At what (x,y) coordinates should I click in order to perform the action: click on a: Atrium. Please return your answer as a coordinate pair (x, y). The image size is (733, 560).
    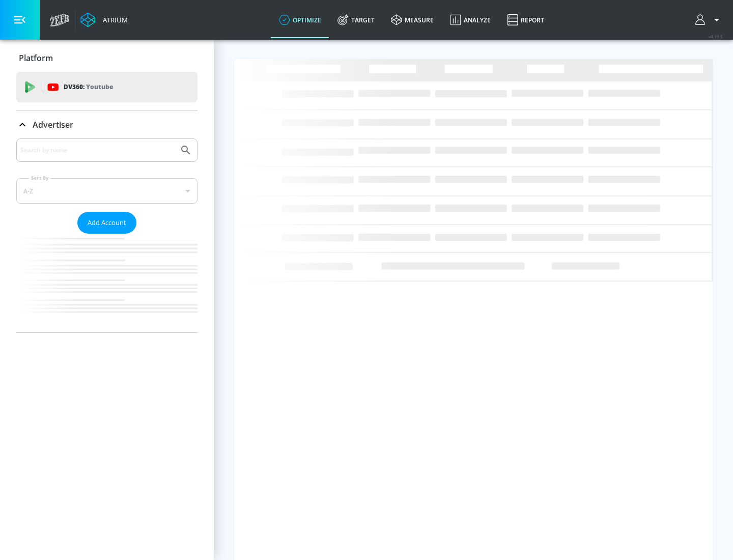
    Looking at the image, I should click on (104, 20).